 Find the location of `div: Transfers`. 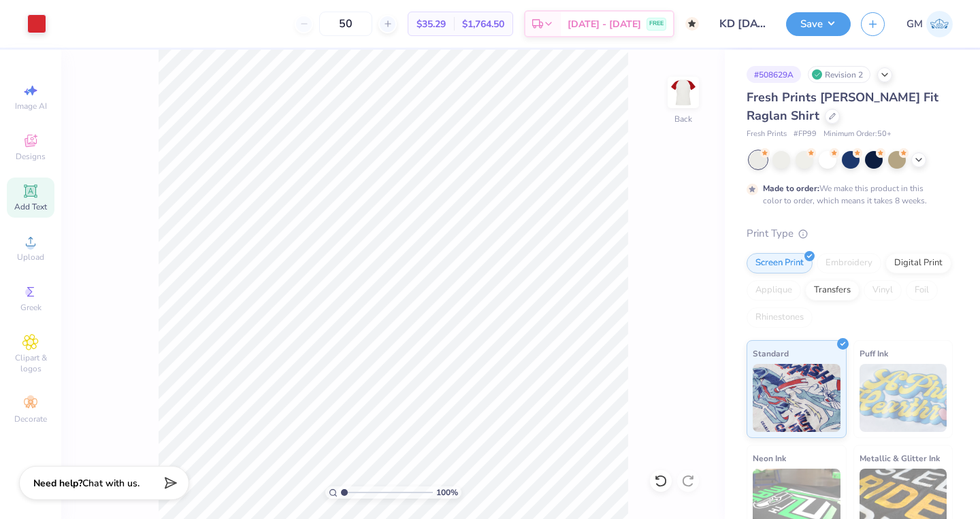

div: Transfers is located at coordinates (833, 290).